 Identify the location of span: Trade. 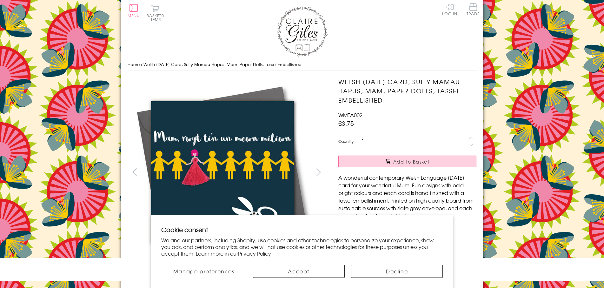
(473, 9).